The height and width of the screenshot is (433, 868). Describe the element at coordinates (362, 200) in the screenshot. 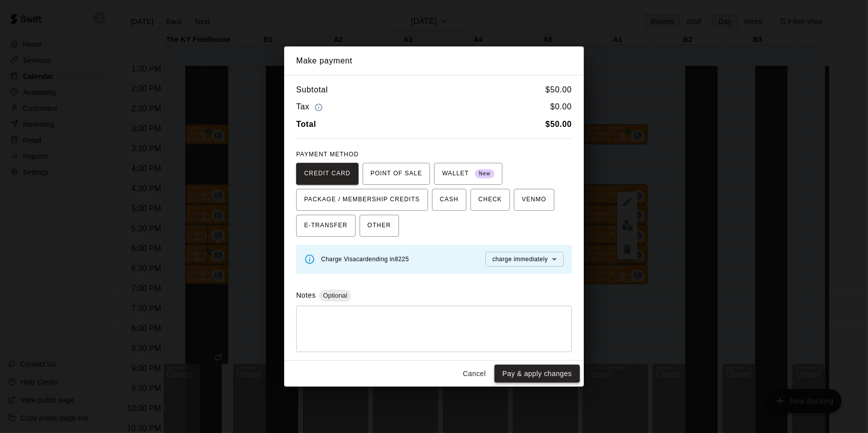

I see `button: PACKAGE / MEMBERSHIP CREDITS` at that location.